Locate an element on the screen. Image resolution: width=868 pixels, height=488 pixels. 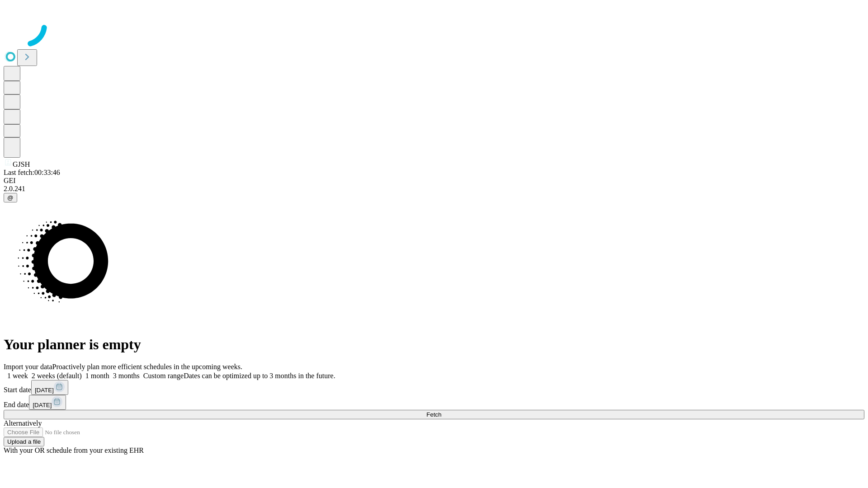
span: Last fetch: 00:33:46 is located at coordinates (32, 172).